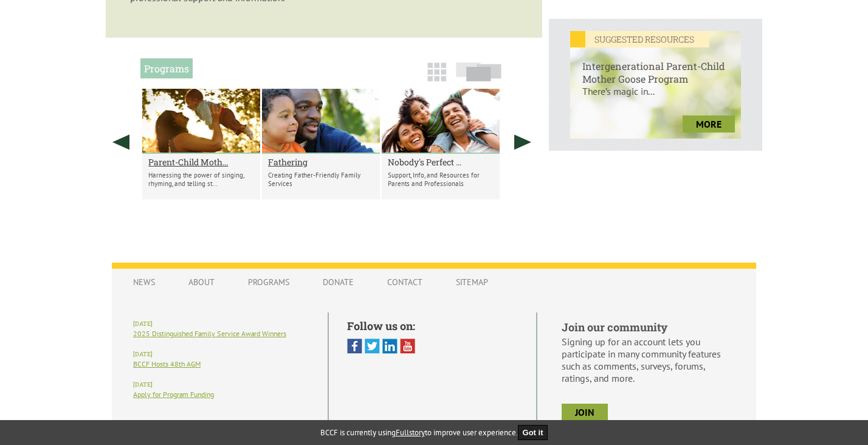 The image size is (868, 445). What do you see at coordinates (321, 162) in the screenshot?
I see `h2: Fathering` at bounding box center [321, 162].